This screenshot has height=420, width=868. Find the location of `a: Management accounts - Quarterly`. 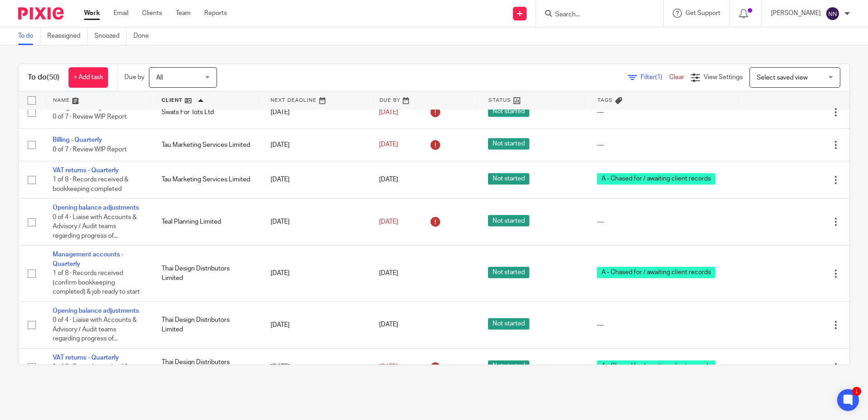

a: Management accounts - Quarterly is located at coordinates (88, 259).